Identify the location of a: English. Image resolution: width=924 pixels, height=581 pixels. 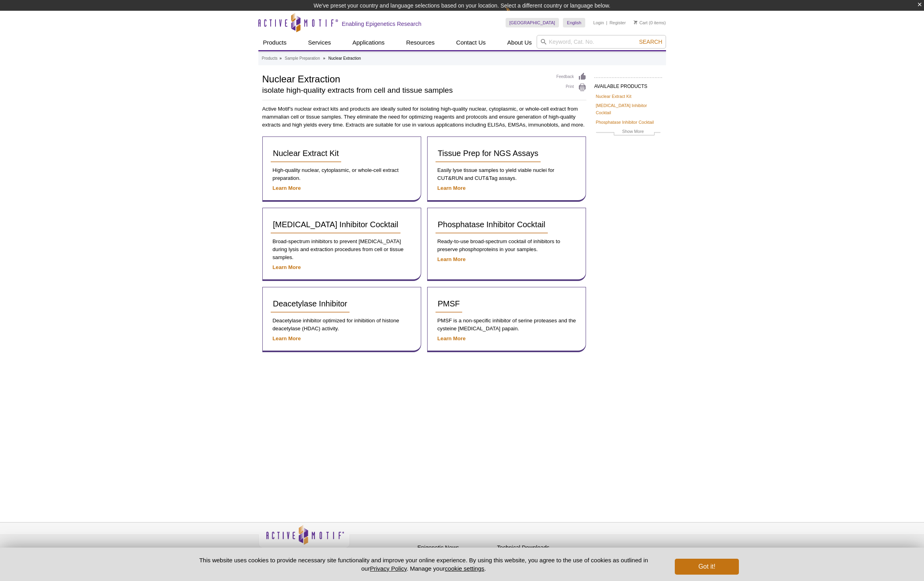
(574, 23).